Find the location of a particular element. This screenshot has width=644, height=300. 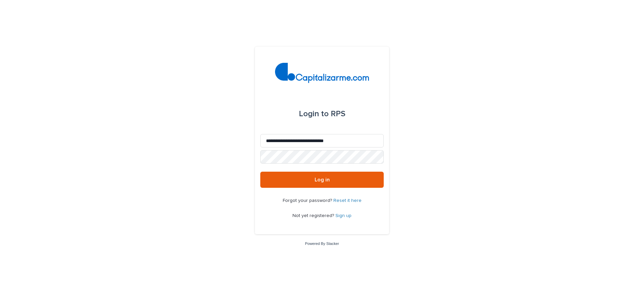

a: Powered By Stacker is located at coordinates (321, 244).